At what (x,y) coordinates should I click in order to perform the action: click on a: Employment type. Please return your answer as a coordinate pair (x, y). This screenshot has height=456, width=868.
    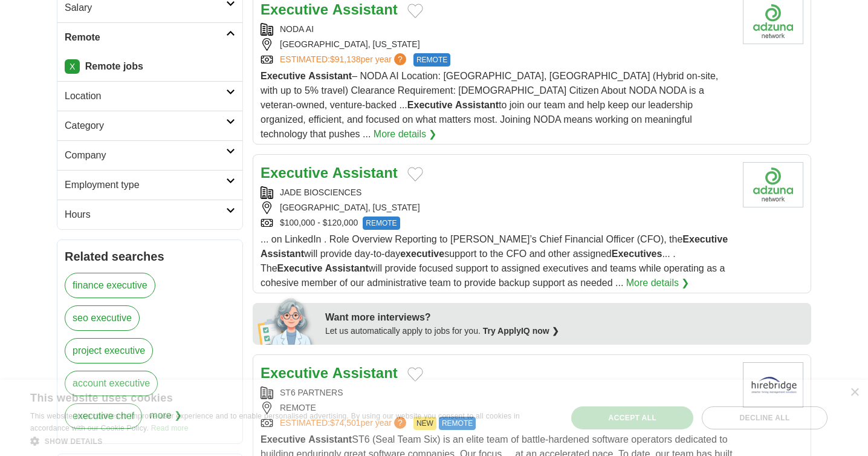
    Looking at the image, I should click on (150, 184).